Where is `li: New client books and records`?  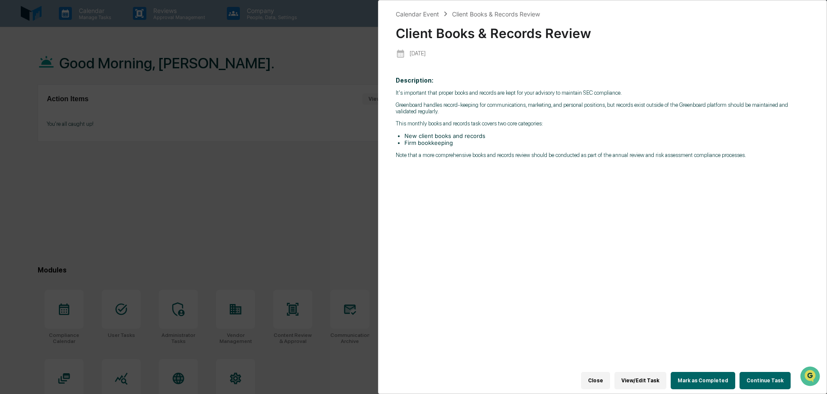 li: New client books and records is located at coordinates (606, 136).